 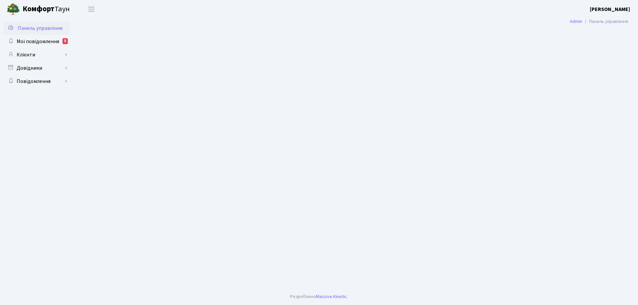 What do you see at coordinates (91, 9) in the screenshot?
I see `button: Переключити навігацію` at bounding box center [91, 9].